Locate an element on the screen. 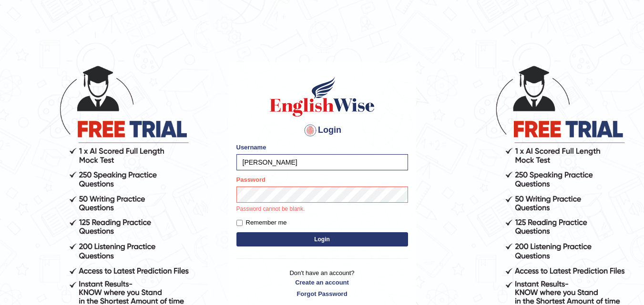 This screenshot has height=305, width=644. input: Remember me is located at coordinates (239, 223).